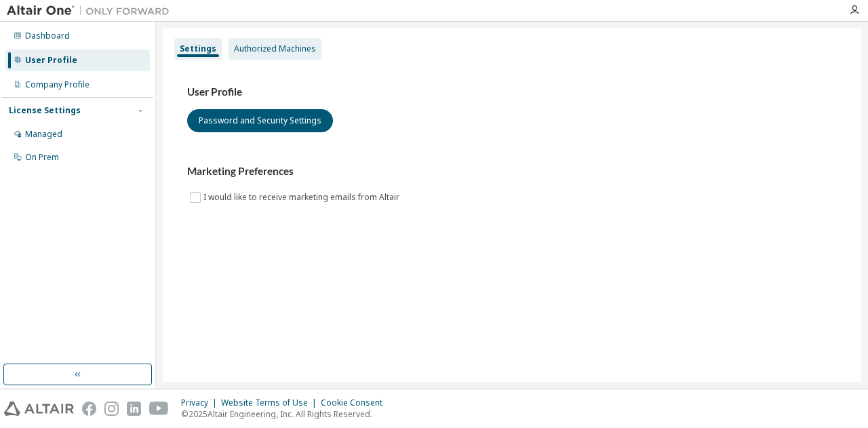 This screenshot has height=428, width=868. What do you see at coordinates (51, 61) in the screenshot?
I see `div: User Profile` at bounding box center [51, 61].